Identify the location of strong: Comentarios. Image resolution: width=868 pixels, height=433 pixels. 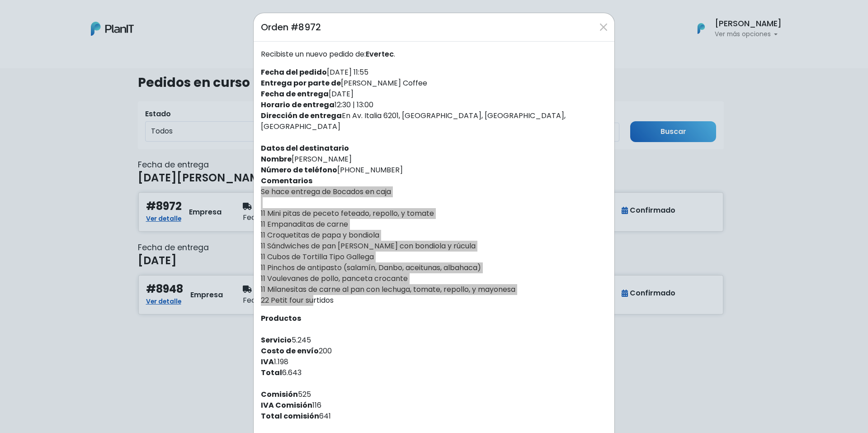
(287, 180).